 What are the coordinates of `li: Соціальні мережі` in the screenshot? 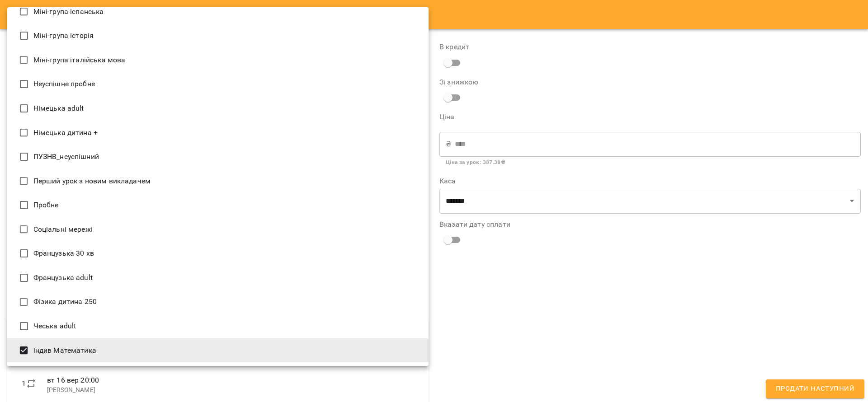 It's located at (218, 230).